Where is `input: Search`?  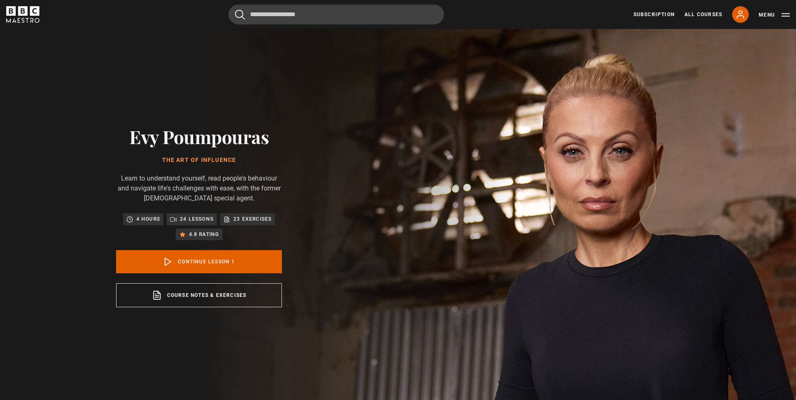
input: Search is located at coordinates (336, 15).